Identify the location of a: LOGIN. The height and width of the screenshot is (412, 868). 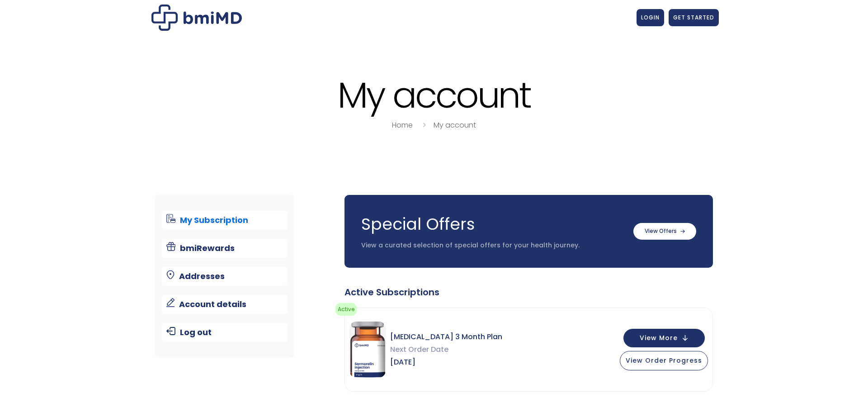
(650, 17).